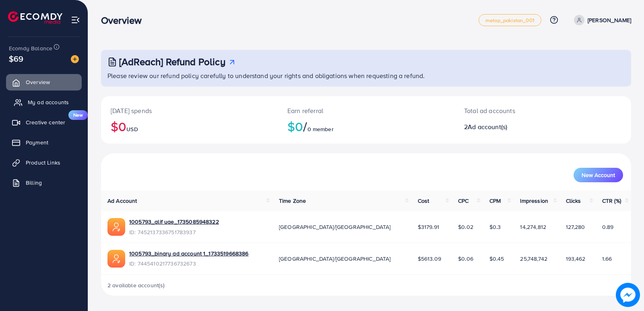 The width and height of the screenshot is (644, 311). Describe the element at coordinates (428, 227) in the screenshot. I see `span: $3179.91` at that location.